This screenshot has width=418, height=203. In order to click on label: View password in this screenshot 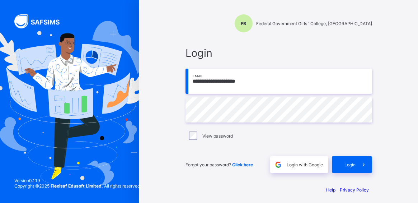, I will do `click(217, 136)`.